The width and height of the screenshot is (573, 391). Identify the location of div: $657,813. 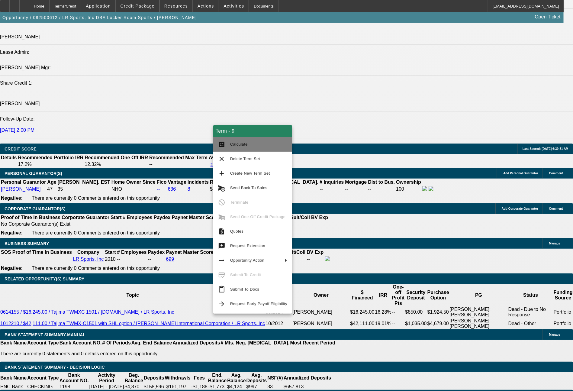
(307, 386).